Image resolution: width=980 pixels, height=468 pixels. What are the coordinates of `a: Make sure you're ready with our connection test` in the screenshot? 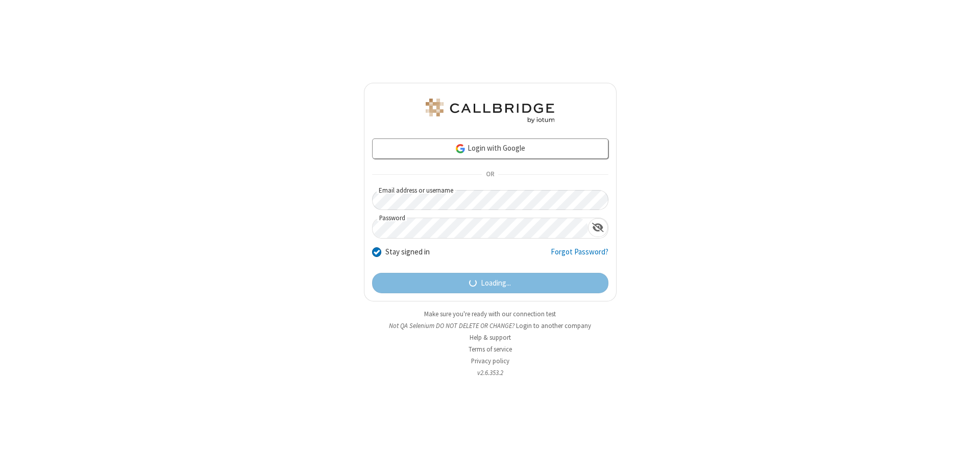 It's located at (490, 313).